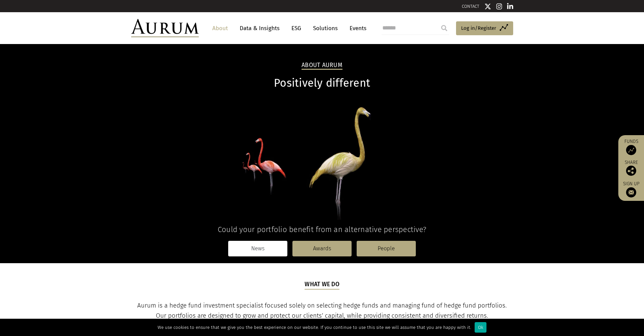  I want to click on input: Submit, so click(444, 29).